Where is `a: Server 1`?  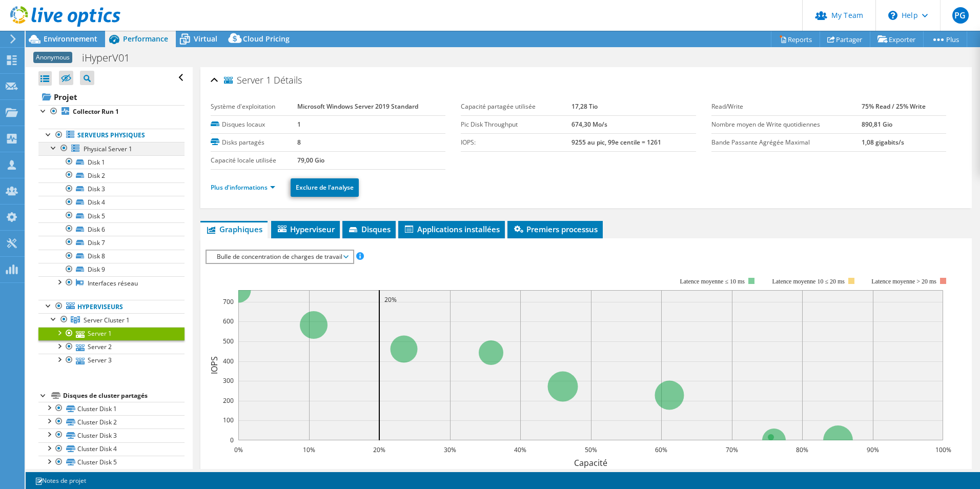 a: Server 1 is located at coordinates (111, 333).